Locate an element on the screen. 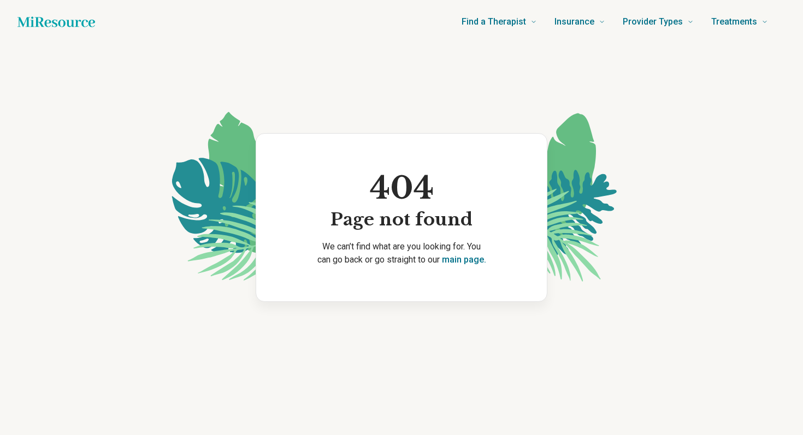 The height and width of the screenshot is (435, 803). a: main page. is located at coordinates (464, 259).